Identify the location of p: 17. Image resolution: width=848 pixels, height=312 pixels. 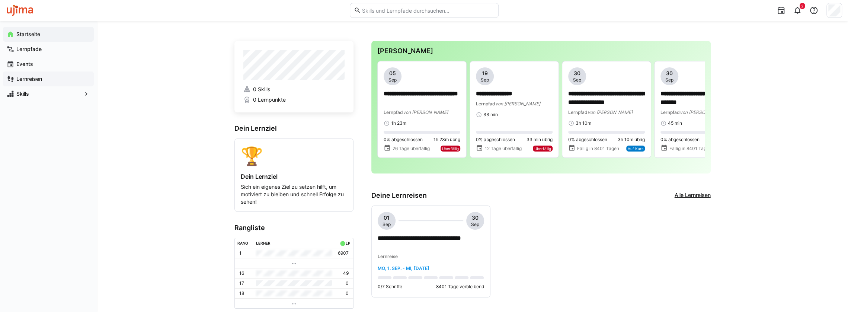
(242, 283).